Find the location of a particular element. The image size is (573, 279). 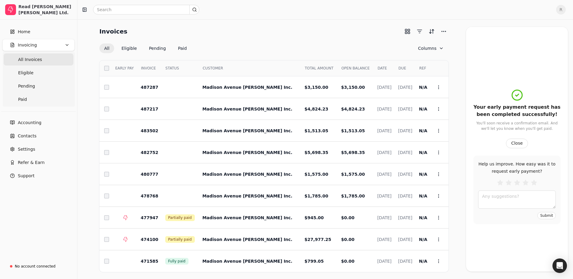

button: Pending is located at coordinates (157, 48).